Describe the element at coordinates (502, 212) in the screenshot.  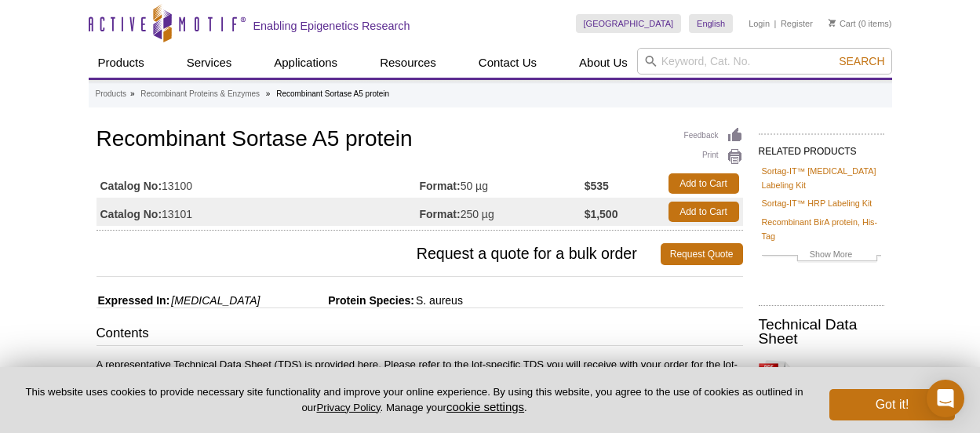
I see `td: 250 µg` at that location.